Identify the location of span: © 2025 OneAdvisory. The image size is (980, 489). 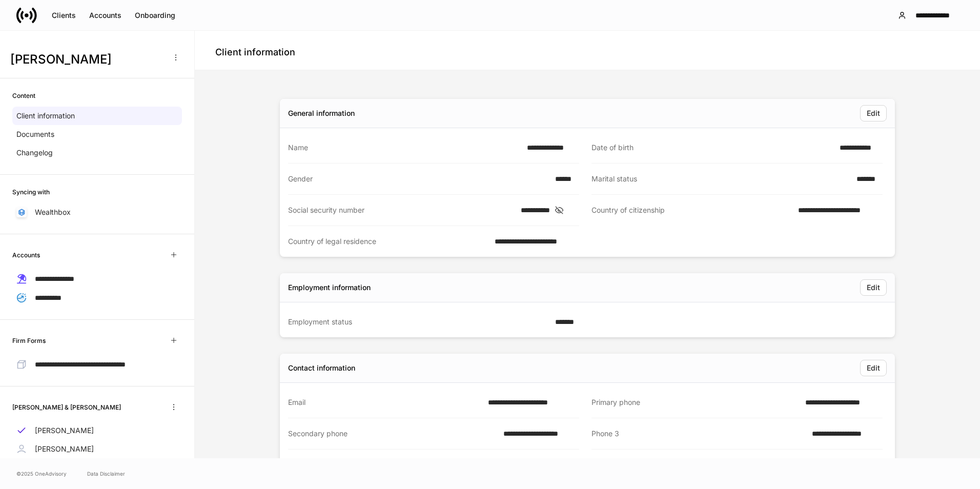
(41, 473).